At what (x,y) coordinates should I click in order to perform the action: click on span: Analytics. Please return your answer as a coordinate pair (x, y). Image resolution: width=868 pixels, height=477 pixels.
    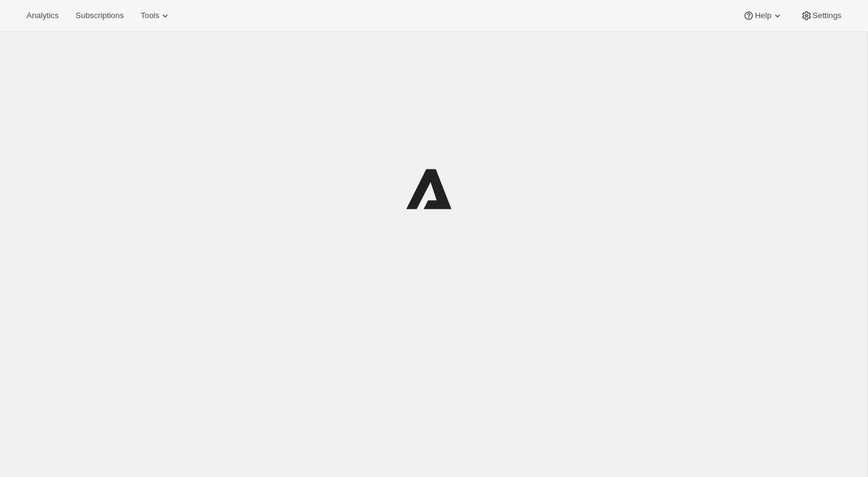
    Looking at the image, I should click on (42, 15).